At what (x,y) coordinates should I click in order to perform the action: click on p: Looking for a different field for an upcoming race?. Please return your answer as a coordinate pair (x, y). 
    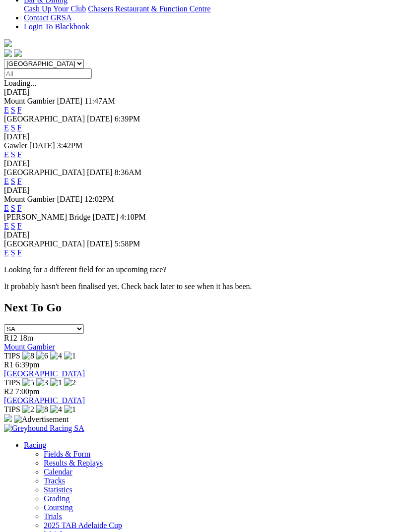
    Looking at the image, I should click on (203, 270).